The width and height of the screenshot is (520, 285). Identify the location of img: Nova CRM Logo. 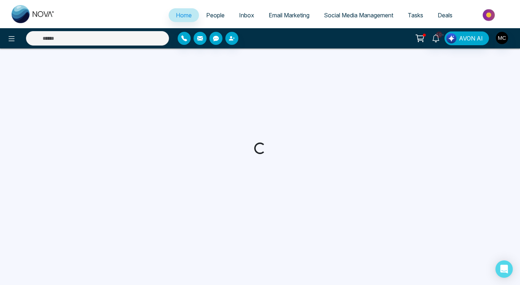
(33, 14).